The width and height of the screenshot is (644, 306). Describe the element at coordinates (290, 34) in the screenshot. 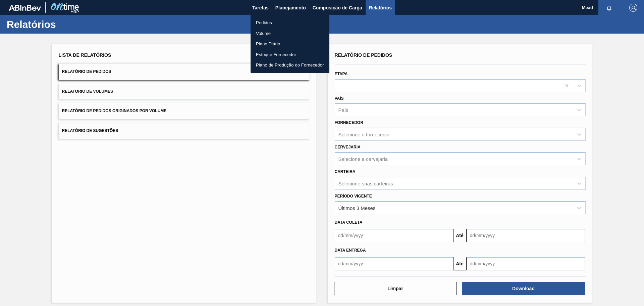

I see `li: Volume` at that location.